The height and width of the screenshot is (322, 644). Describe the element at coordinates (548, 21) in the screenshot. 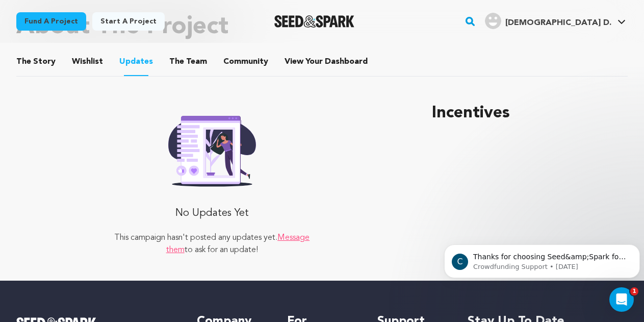

I see `div: Christ D.'s Profile` at that location.